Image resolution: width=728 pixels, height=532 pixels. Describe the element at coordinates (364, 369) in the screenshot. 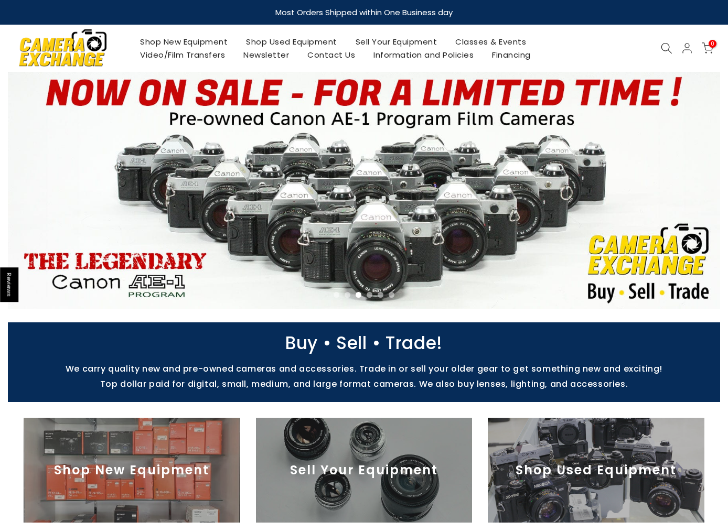

I see `p: We carry quality new and pre-owned cameras and accessories. Trade in or sell your older gear to g...` at that location.